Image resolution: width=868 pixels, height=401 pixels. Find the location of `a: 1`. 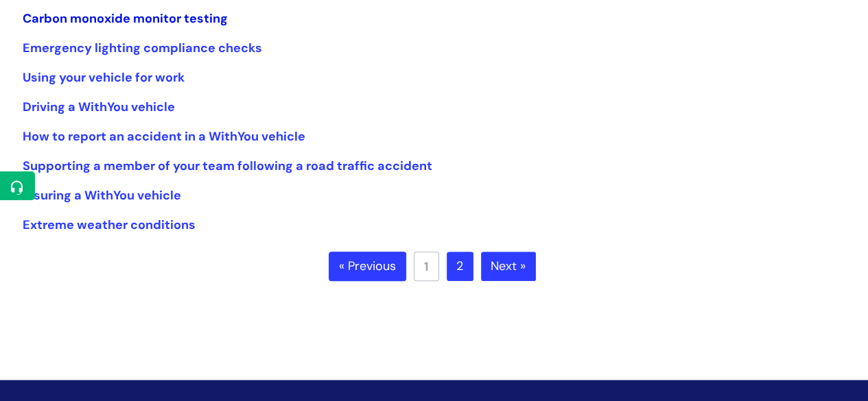

a: 1 is located at coordinates (426, 266).